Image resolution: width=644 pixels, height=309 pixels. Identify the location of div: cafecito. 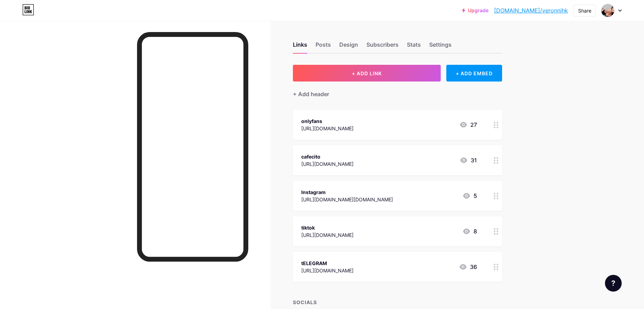
(328, 157).